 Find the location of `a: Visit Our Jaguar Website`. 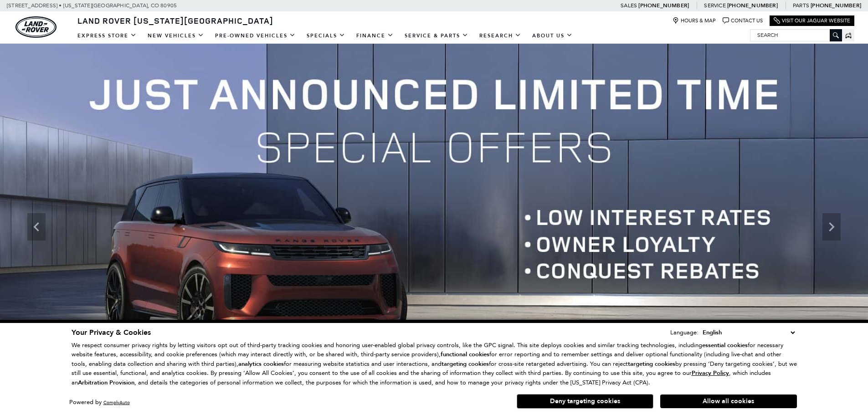

a: Visit Our Jaguar Website is located at coordinates (812, 20).